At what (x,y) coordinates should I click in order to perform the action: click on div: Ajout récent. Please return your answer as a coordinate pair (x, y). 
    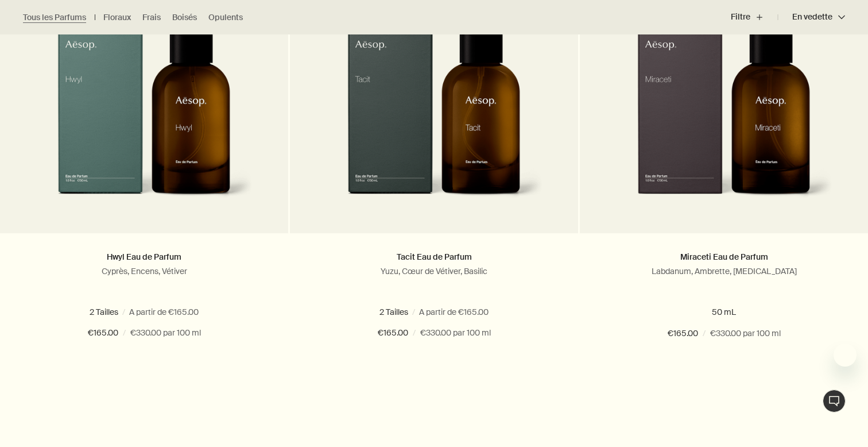
    Looking at the image, I should click on (34, 410).